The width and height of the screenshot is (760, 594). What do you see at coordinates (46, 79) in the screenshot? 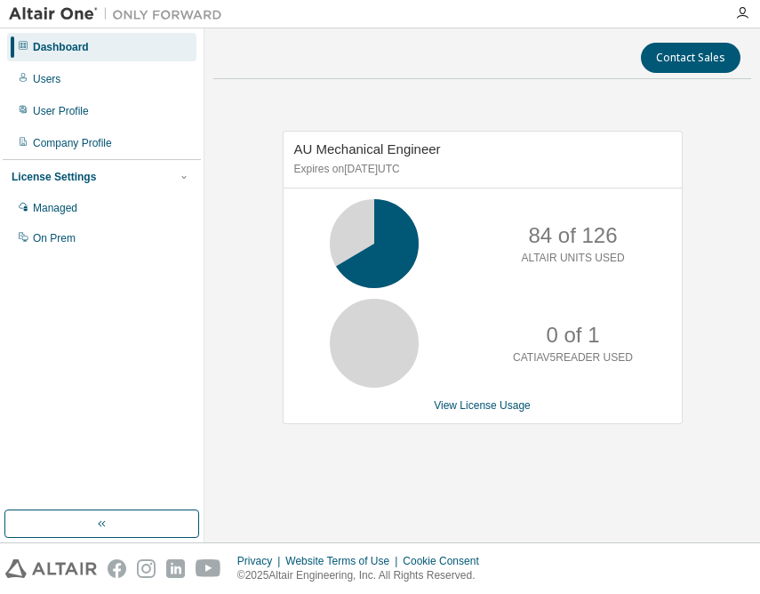
I see `div: Users` at bounding box center [46, 79].